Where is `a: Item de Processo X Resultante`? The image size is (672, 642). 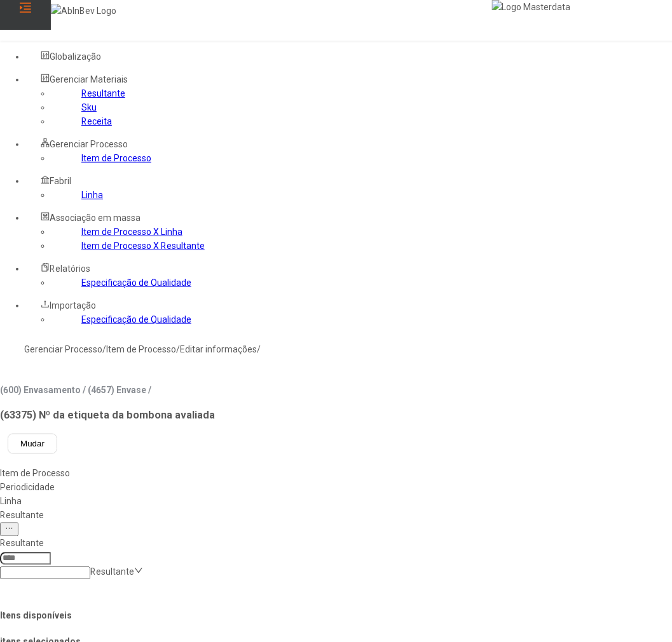 a: Item de Processo X Resultante is located at coordinates (143, 246).